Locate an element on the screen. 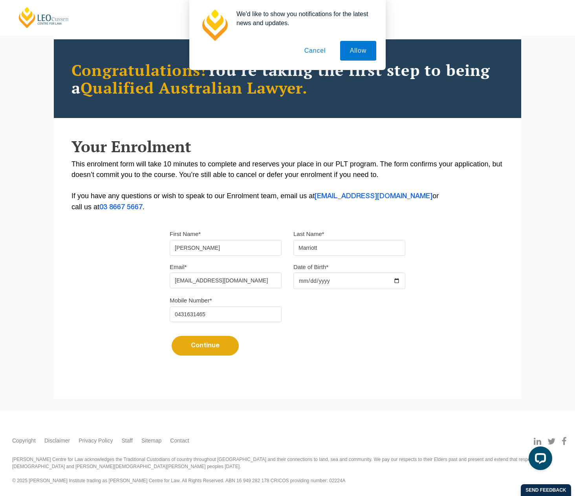 This screenshot has width=575, height=496. h2: Your Enrolment is located at coordinates (288, 146).